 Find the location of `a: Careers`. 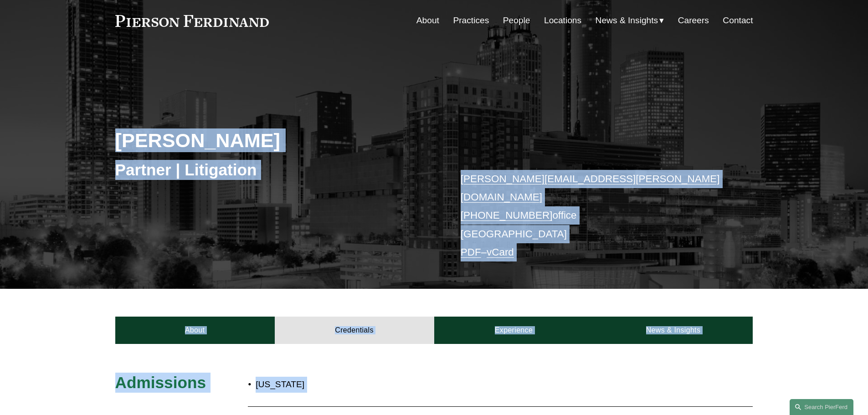

a: Careers is located at coordinates (694, 20).